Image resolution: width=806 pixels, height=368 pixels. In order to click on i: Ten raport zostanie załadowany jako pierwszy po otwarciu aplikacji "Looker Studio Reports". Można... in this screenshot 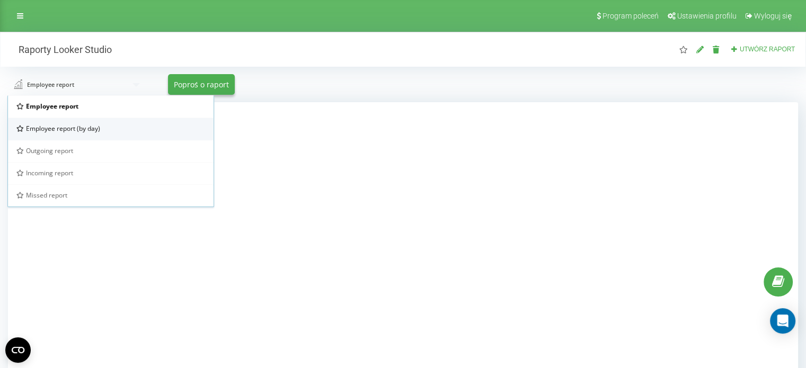, I will do `click(684, 49)`.